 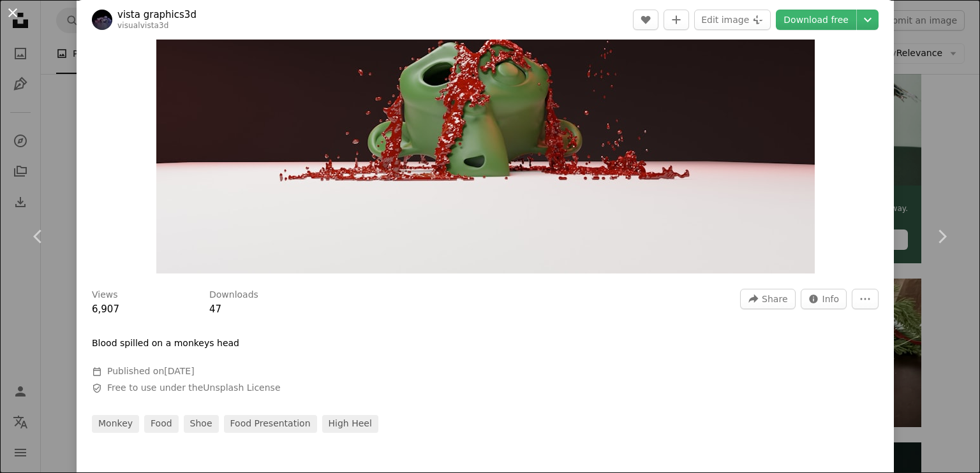 What do you see at coordinates (732, 20) in the screenshot?
I see `button: Edit image` at bounding box center [732, 20].